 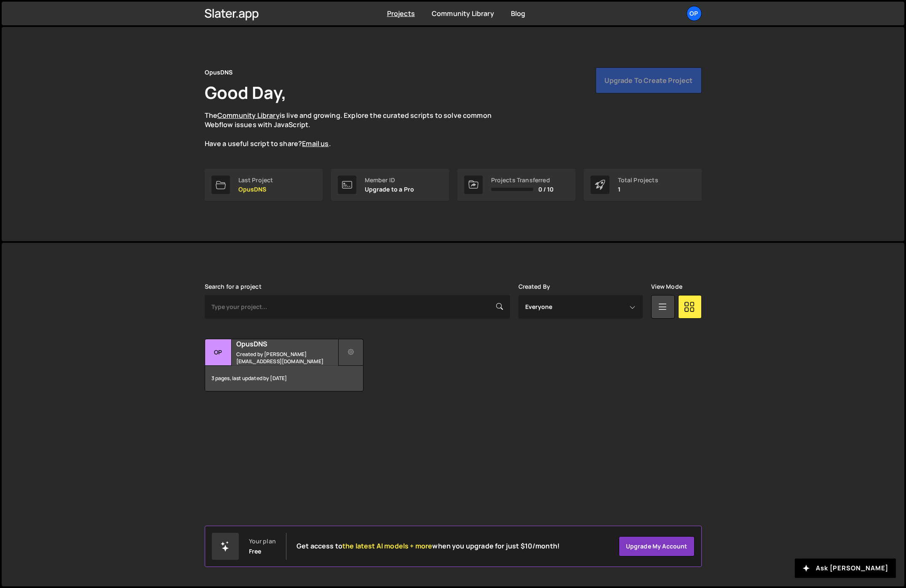 What do you see at coordinates (428, 546) in the screenshot?
I see `h2: Get access to when you upgrade for just $10/month!` at bounding box center [428, 546].